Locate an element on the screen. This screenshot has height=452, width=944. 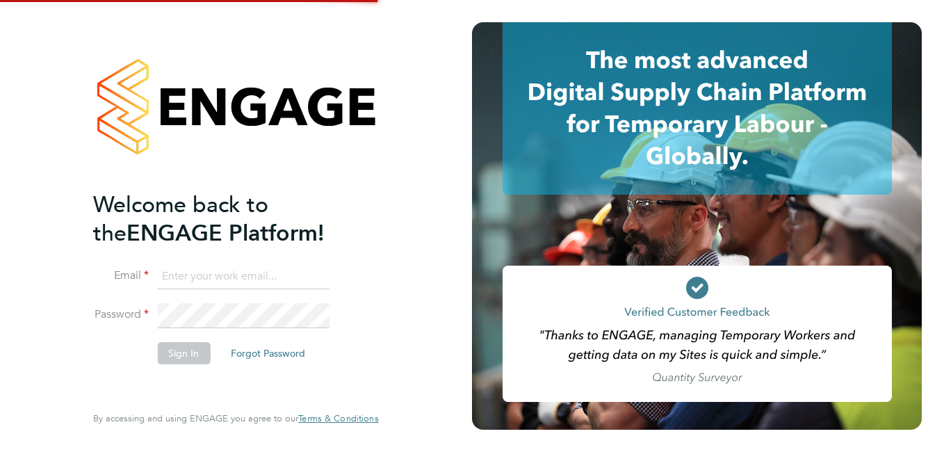
label: Email is located at coordinates (121, 275).